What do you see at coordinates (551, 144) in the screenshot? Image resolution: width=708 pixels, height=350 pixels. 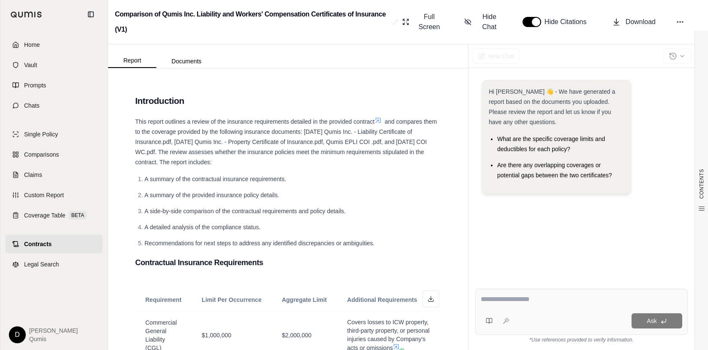 I see `span: What are the specific coverage limits and deductibles for each policy?` at bounding box center [551, 144].